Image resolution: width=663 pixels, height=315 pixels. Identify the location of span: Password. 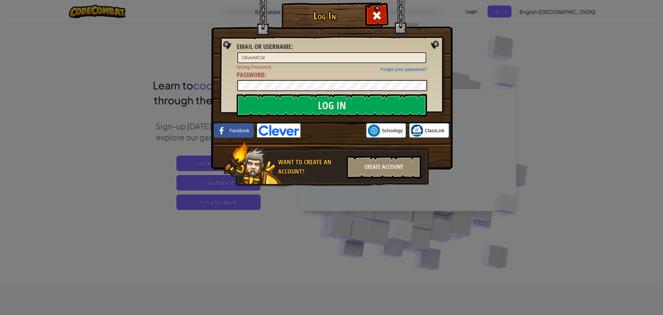
(251, 74).